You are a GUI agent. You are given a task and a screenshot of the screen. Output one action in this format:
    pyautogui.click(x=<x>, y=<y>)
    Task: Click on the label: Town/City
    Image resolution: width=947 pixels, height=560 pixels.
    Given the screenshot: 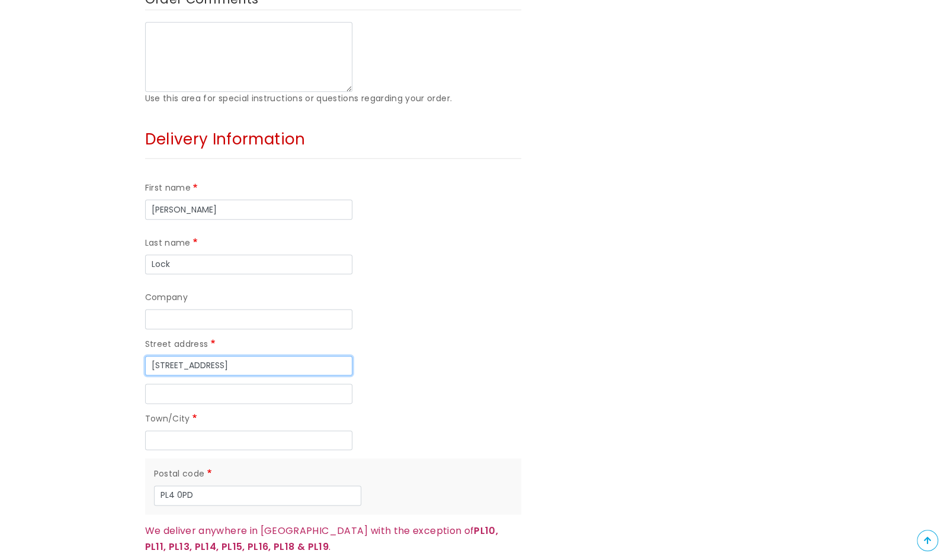 What is the action you would take?
    pyautogui.click(x=173, y=419)
    